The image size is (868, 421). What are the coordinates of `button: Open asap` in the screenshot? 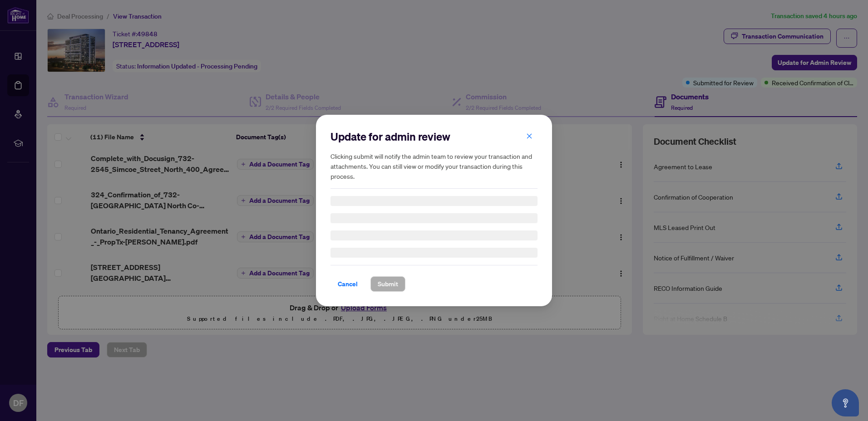 It's located at (845, 403).